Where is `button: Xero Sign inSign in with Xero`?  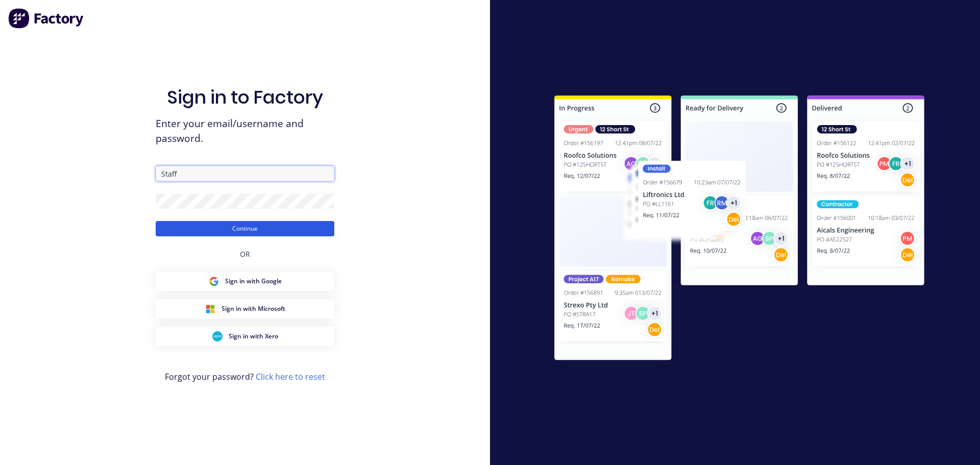 button: Xero Sign inSign in with Xero is located at coordinates (245, 336).